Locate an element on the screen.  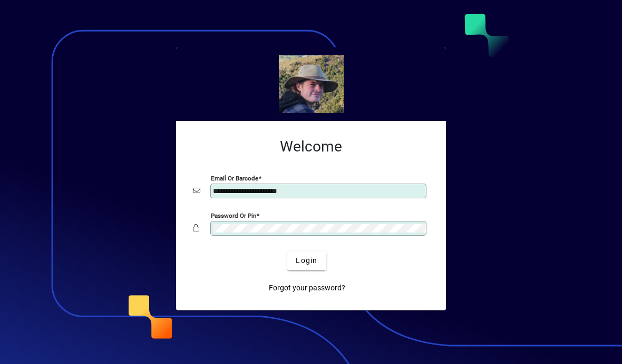
button: Login is located at coordinates (306, 261).